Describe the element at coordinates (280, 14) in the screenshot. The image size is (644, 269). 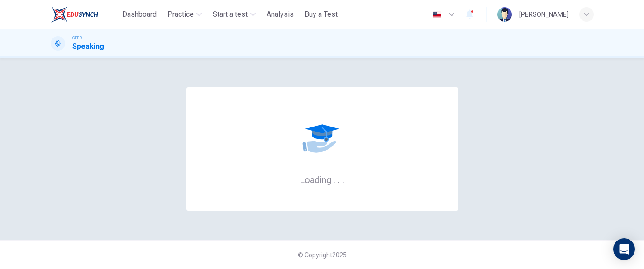
I see `span: Analysis` at that location.